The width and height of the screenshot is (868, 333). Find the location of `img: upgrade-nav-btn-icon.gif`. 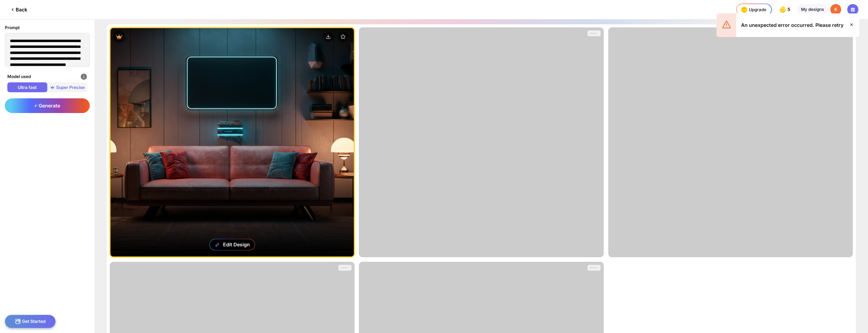

img: upgrade-nav-btn-icon.gif is located at coordinates (744, 10).